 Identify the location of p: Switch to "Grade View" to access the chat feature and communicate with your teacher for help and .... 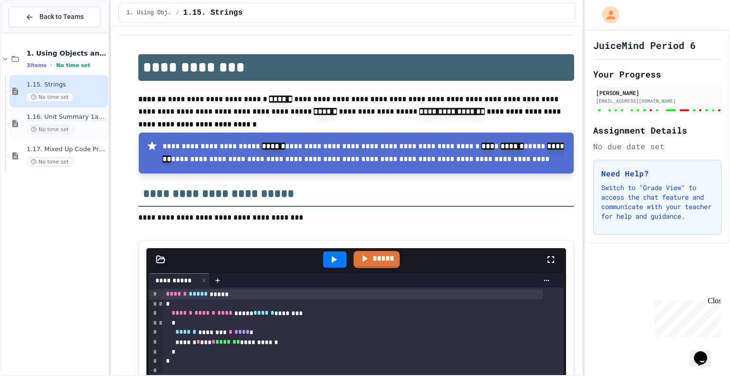
(658, 202).